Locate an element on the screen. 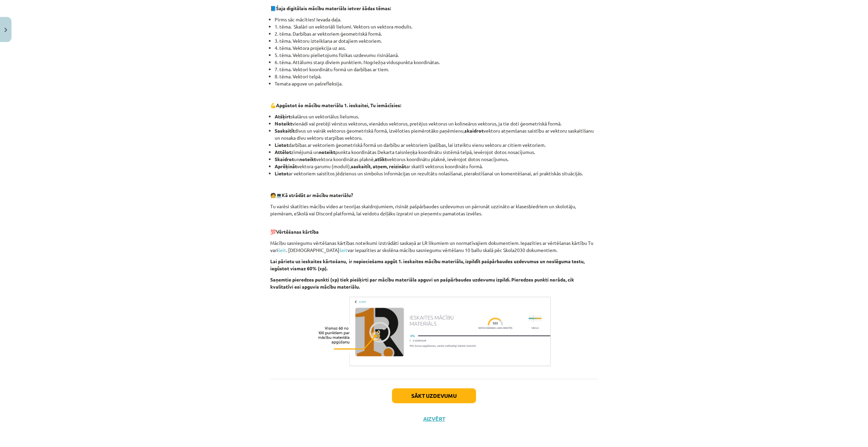  li: 3. tēma. Vektoru izteikšana ar dotajiem vektoriem. is located at coordinates (436, 41).